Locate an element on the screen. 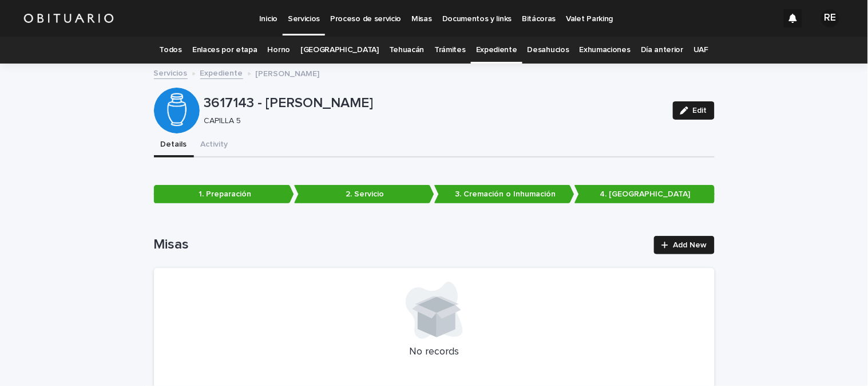 This screenshot has width=868, height=386. p: 1. Preparación is located at coordinates (224, 194).